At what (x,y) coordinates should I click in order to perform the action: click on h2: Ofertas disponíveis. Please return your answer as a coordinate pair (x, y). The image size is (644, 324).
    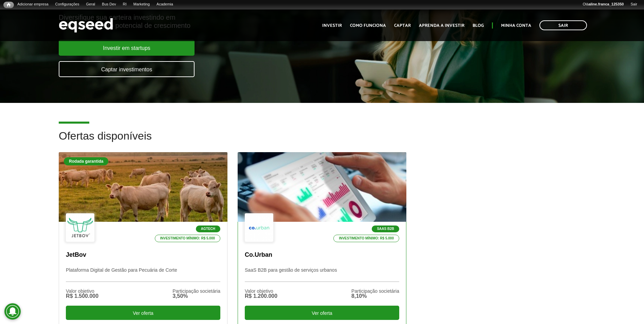
    Looking at the image, I should click on (322, 141).